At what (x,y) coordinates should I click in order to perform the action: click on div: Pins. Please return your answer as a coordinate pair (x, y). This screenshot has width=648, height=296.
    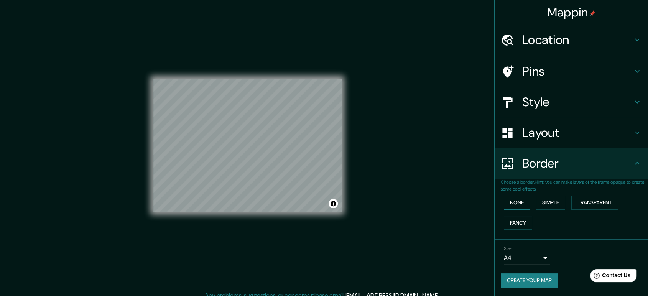
    Looking at the image, I should click on (571, 71).